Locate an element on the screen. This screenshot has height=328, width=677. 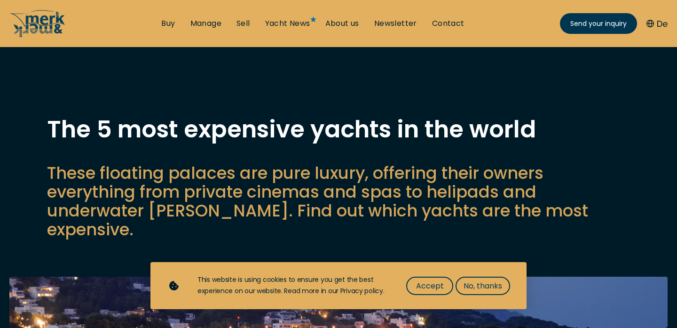
a: Yacht News is located at coordinates (288, 24).